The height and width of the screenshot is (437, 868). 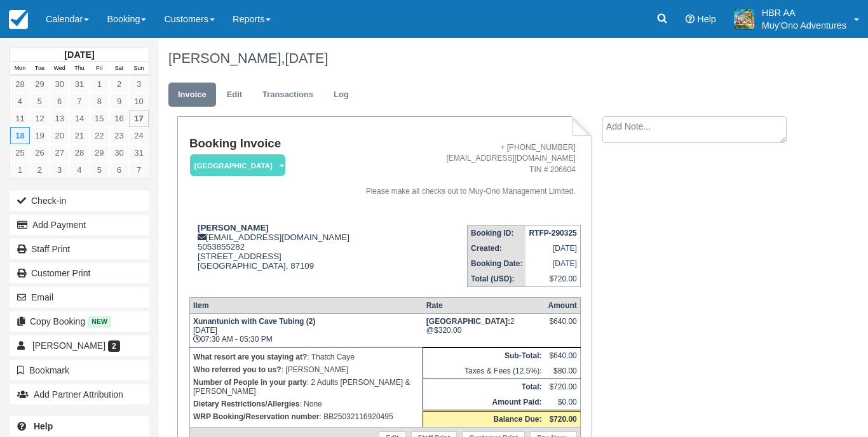 I want to click on span: $320.00, so click(x=448, y=330).